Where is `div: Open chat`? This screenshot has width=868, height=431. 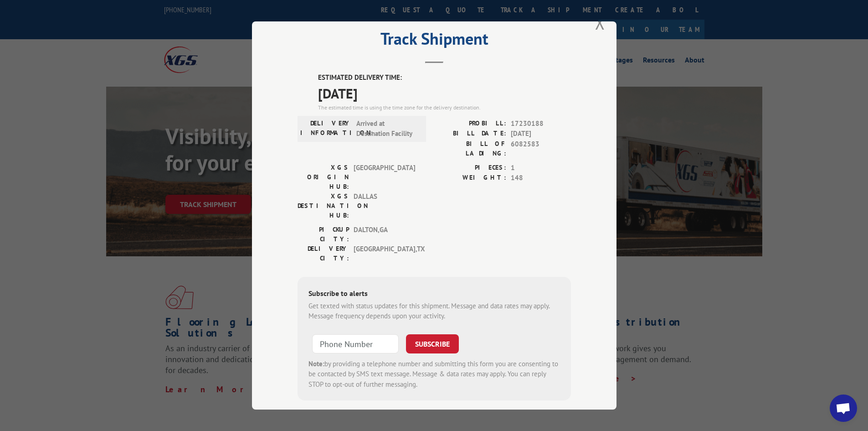
div: Open chat is located at coordinates (844, 408).